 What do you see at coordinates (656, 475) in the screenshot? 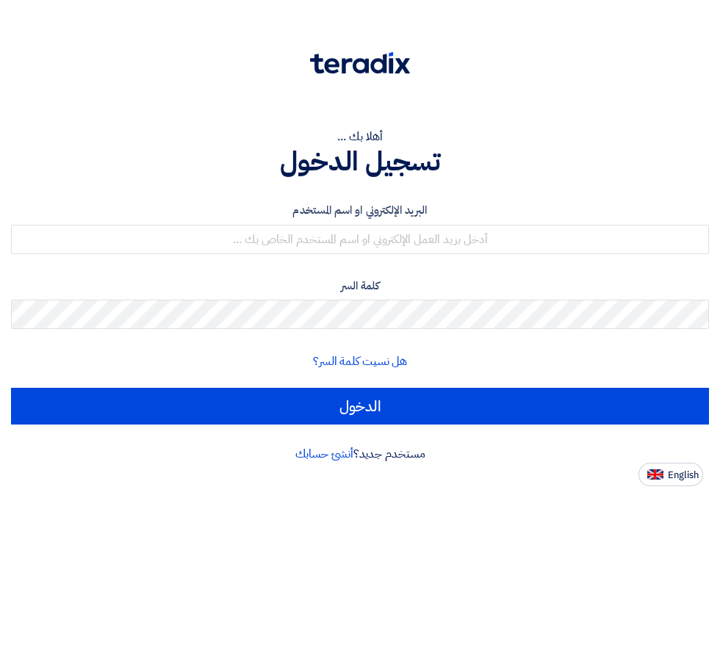
I see `img: en-US.png` at bounding box center [656, 475].